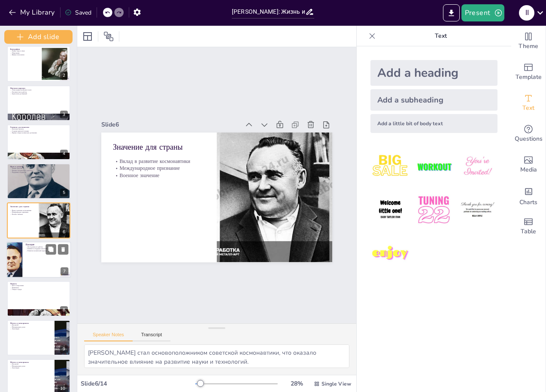 The height and width of the screenshot is (392, 546). Describe the element at coordinates (38, 283) in the screenshot. I see `p: Память` at that location.